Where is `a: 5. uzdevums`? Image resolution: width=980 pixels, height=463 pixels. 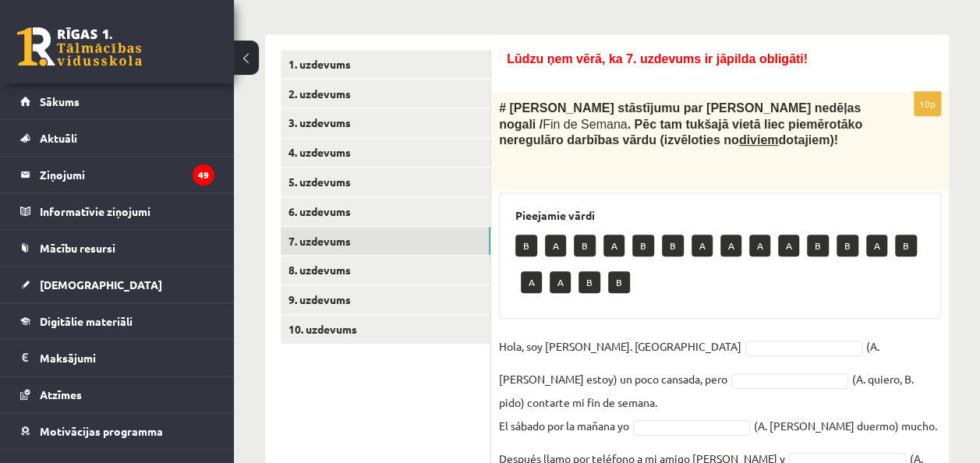
a: 5. uzdevums is located at coordinates (385, 181).